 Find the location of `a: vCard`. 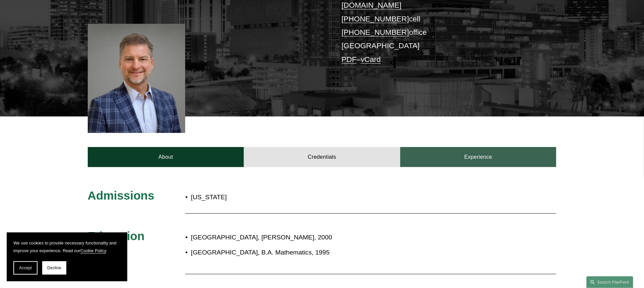

a: vCard is located at coordinates (371, 59).